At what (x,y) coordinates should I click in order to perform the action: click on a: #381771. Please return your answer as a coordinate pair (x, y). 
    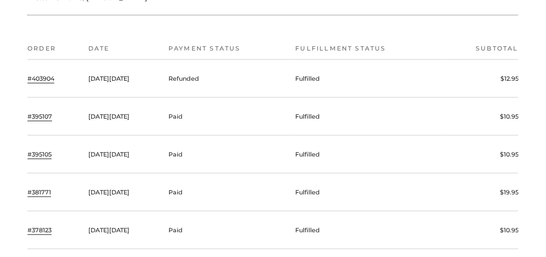
    Looking at the image, I should click on (39, 192).